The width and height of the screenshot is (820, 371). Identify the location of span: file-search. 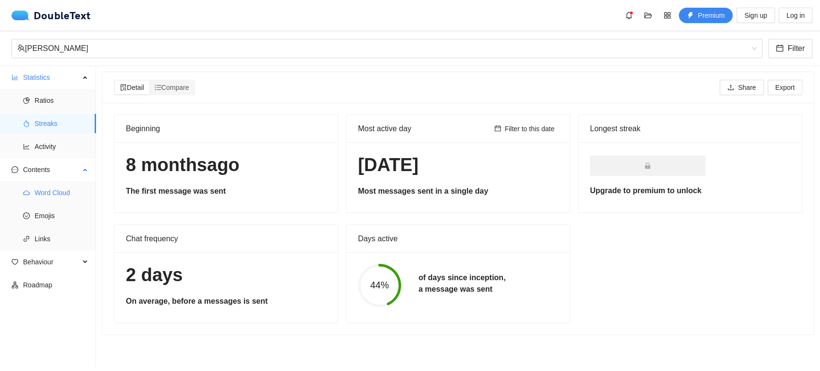
(123, 87).